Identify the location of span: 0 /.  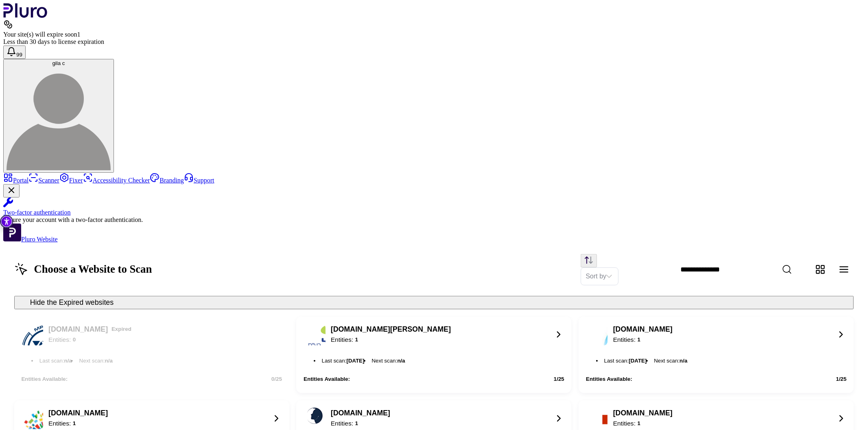
(273, 379).